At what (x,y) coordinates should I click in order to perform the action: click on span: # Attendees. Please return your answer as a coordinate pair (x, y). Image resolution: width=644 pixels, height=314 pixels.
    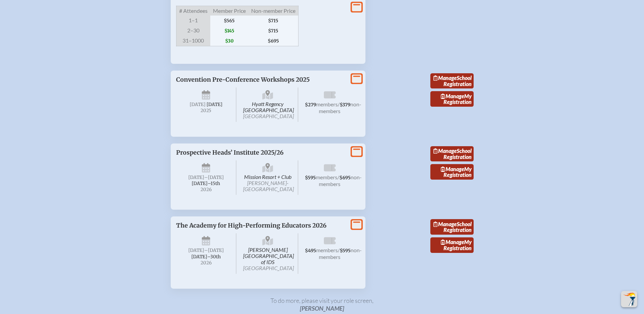
    Looking at the image, I should click on (193, 11).